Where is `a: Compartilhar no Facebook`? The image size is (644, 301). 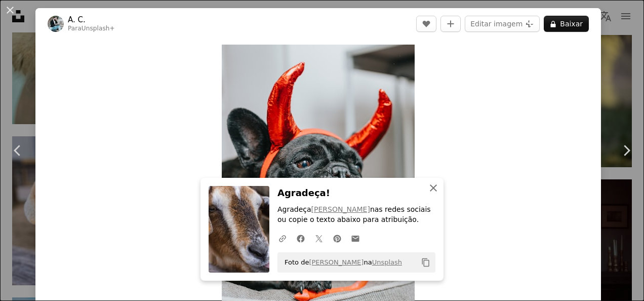
a: Compartilhar no Facebook is located at coordinates (301, 238).